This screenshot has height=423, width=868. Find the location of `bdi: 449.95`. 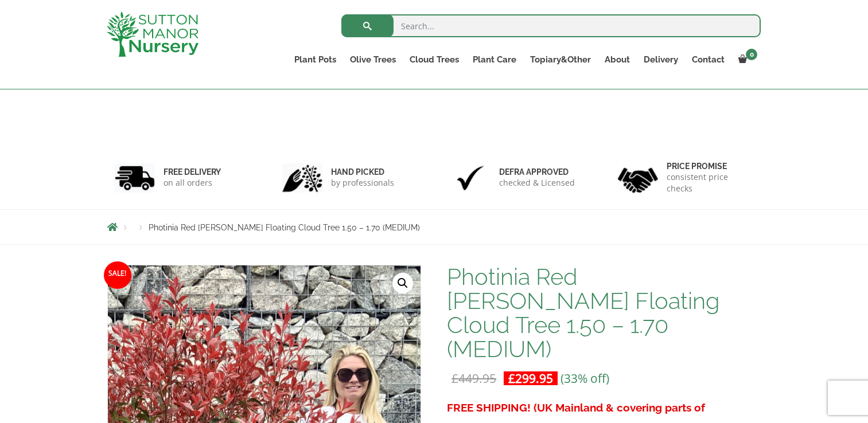

bdi: 449.95 is located at coordinates (474, 379).